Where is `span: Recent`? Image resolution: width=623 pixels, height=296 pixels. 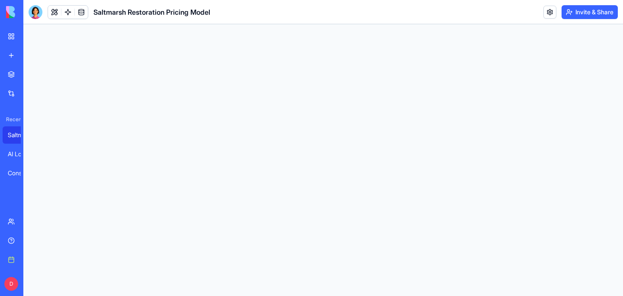 span: Recent is located at coordinates (12, 119).